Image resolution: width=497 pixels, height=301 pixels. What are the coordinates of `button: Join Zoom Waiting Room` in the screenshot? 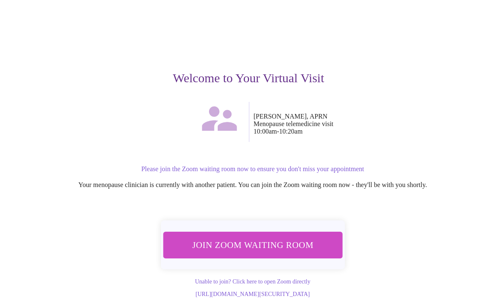 It's located at (252, 245).